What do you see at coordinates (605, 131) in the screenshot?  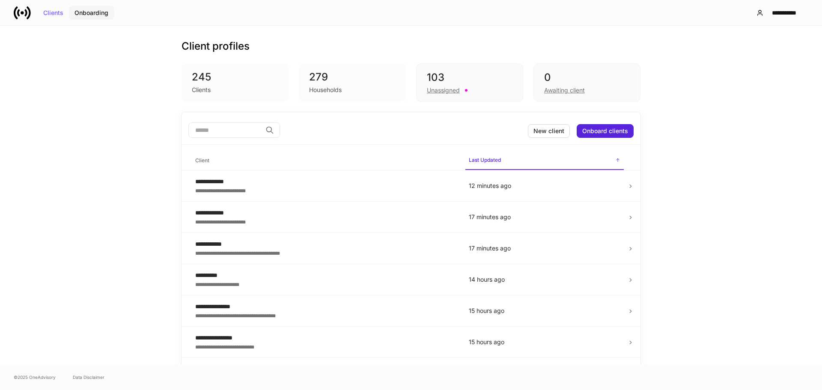 I see `div: Onboard clients` at bounding box center [605, 131].